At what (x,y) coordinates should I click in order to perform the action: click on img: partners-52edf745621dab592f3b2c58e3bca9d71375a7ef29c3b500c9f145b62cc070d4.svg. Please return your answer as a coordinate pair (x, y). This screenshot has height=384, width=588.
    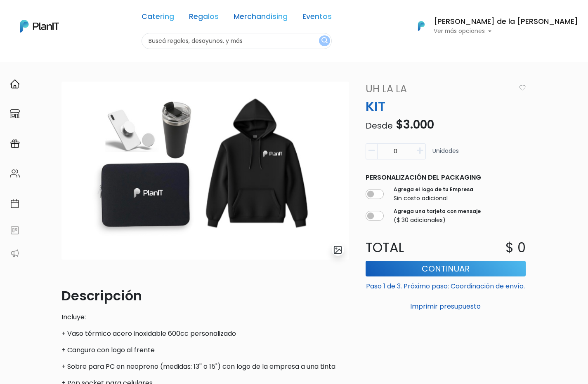
    Looking at the image, I should click on (15, 254).